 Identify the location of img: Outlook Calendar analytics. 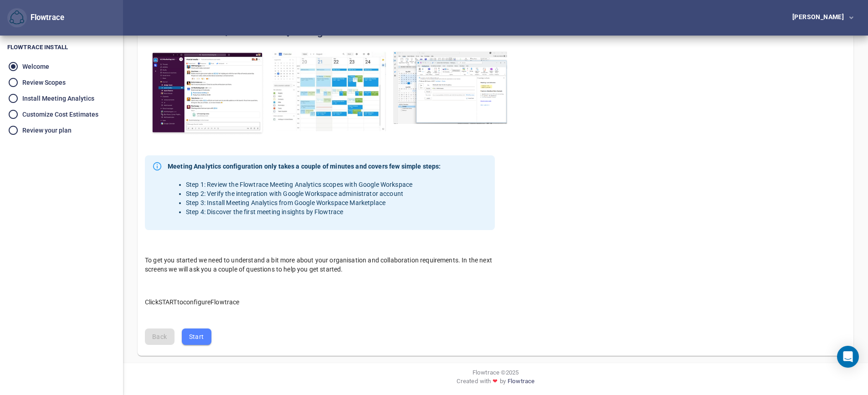
(450, 88).